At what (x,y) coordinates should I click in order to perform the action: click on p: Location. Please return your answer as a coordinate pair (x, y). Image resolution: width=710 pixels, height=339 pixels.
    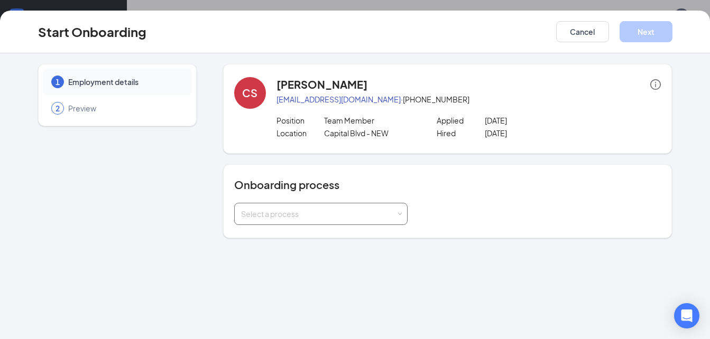
    Looking at the image, I should click on (300, 133).